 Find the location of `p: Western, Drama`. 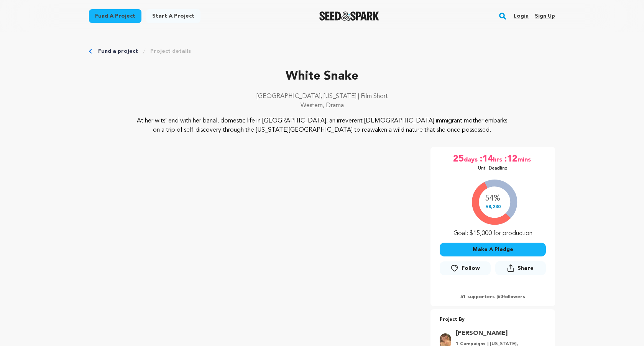

p: Western, Drama is located at coordinates (322, 105).